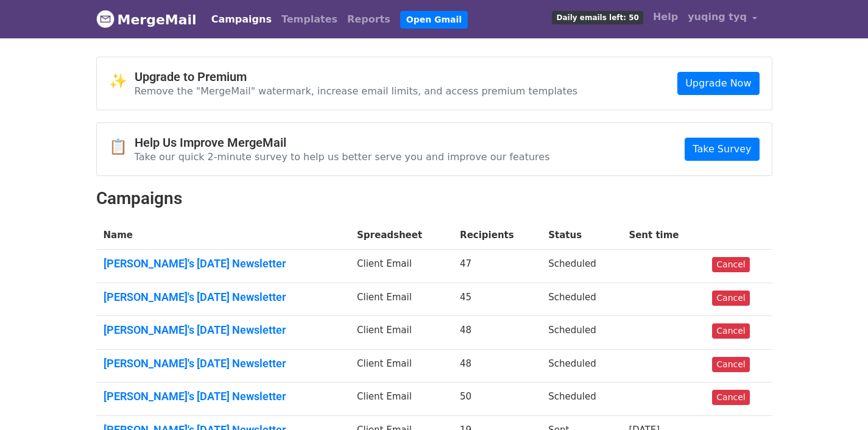 The height and width of the screenshot is (430, 868). I want to click on th: Name, so click(223, 235).